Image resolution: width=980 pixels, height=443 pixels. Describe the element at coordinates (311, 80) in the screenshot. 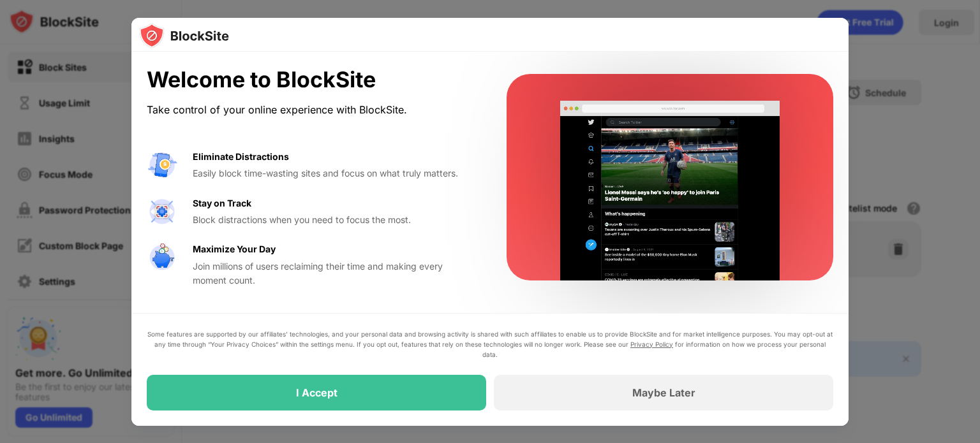

I see `div: Welcome to BlockSite` at that location.